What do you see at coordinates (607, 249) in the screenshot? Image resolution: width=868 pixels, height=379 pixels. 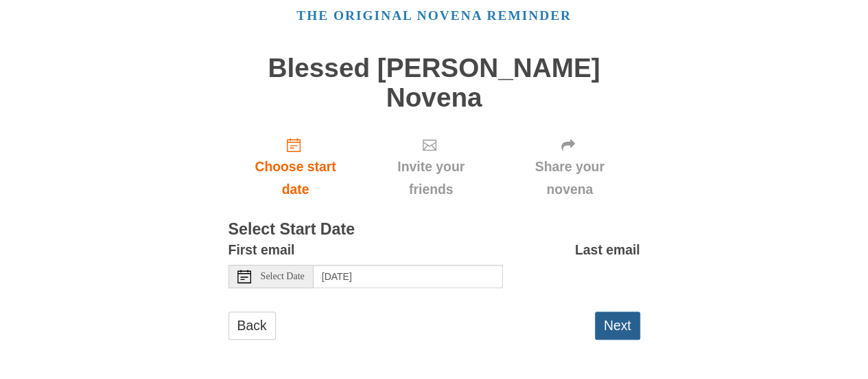 I see `label: Last email` at bounding box center [607, 249].